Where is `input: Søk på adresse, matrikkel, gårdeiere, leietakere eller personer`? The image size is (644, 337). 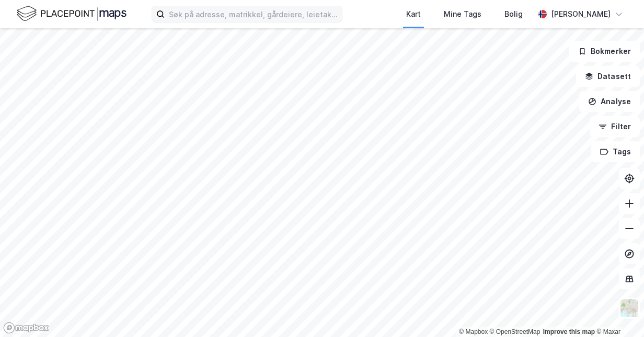
input: Søk på adresse, matrikkel, gårdeiere, leietakere eller personer is located at coordinates (253, 14).